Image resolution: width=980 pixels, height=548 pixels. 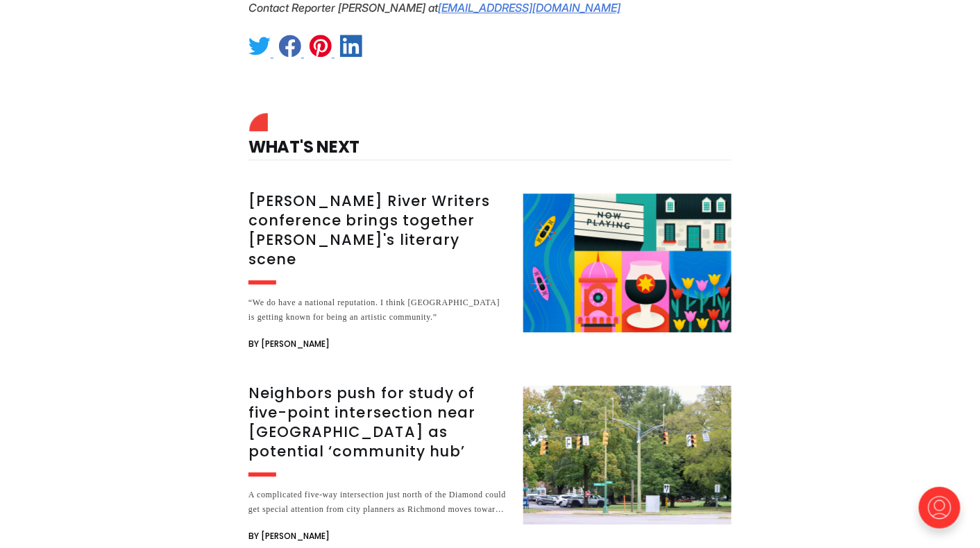 I want to click on img: James River Writers conference brings together Richmond's literary scene, so click(x=627, y=263).